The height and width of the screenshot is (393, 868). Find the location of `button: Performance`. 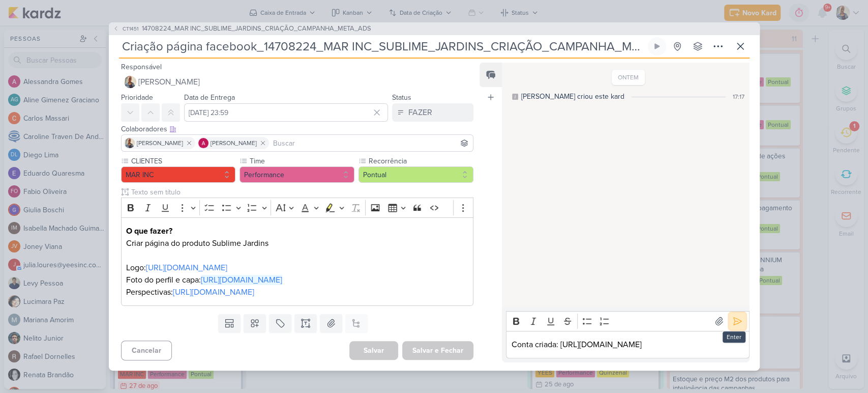

button: Performance is located at coordinates (297, 175).